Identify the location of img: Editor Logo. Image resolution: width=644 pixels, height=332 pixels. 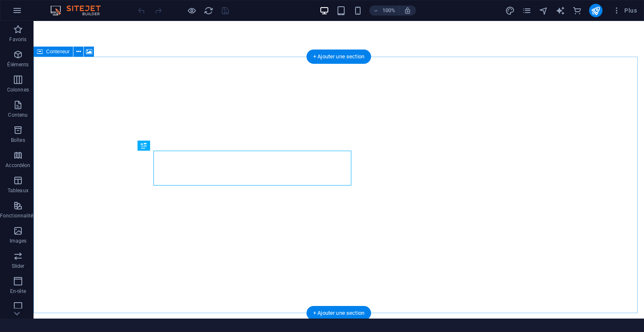
(79, 10).